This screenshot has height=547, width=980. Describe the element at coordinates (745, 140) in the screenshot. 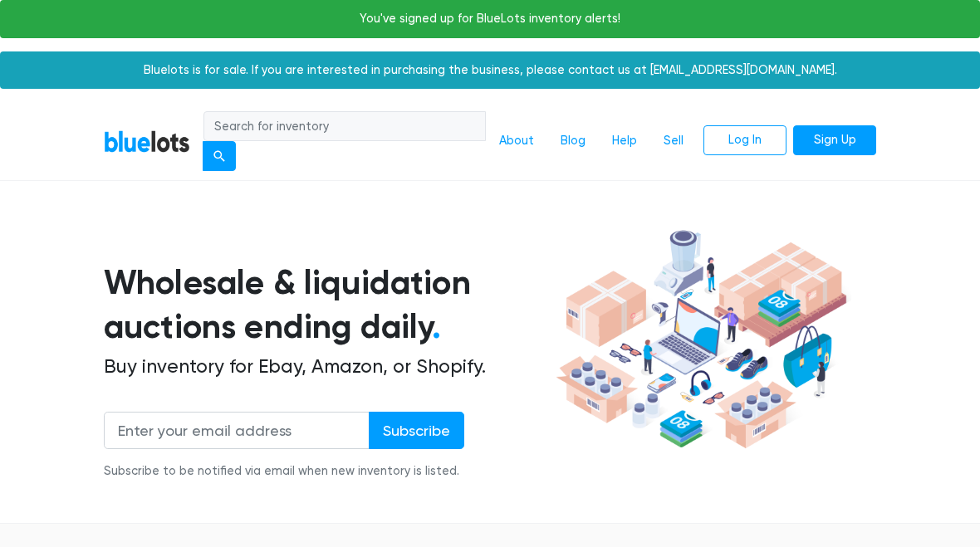

I see `a: Log In` at that location.